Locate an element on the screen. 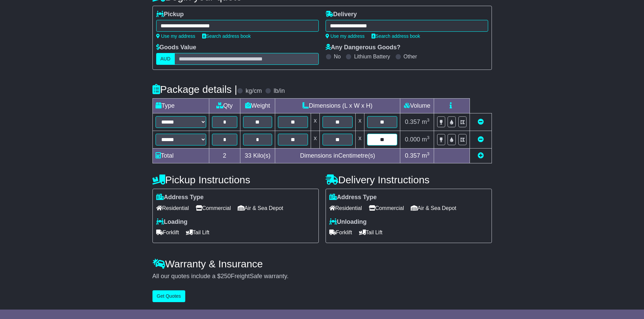 This screenshot has width=644, height=319. span: 0.000 is located at coordinates (412, 139).